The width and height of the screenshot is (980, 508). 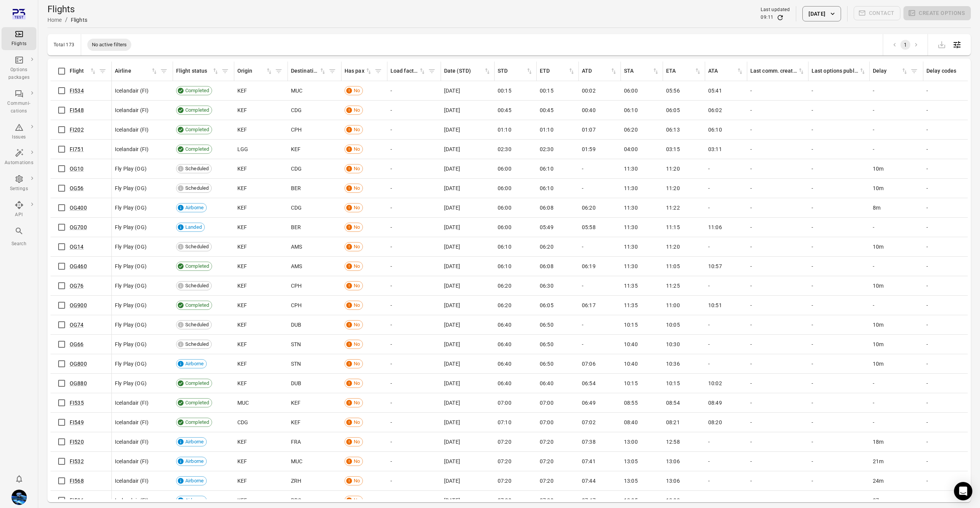 I want to click on div: Date (STD), so click(x=464, y=71).